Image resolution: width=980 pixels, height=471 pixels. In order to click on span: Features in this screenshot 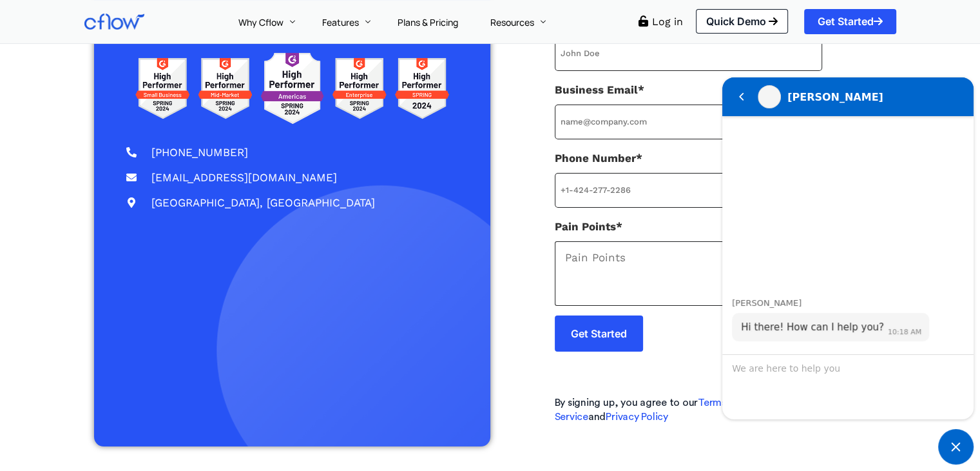, I will do `click(340, 22)`.